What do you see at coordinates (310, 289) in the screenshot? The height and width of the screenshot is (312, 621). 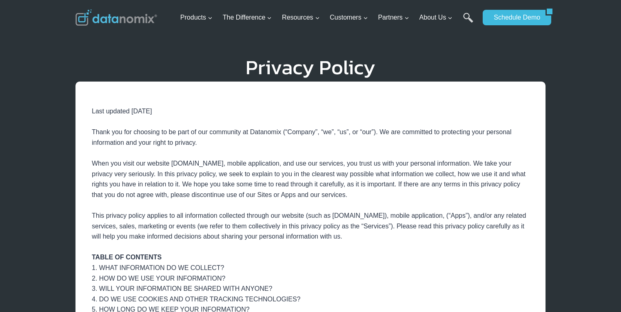 I see `div: 3. WILL YOUR INFORMATION BE SHARED WITH ANYONE?` at bounding box center [310, 289].